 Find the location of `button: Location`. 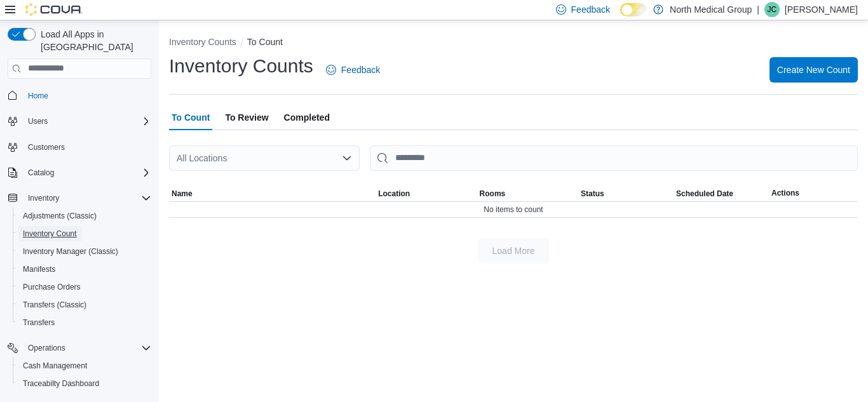

button: Location is located at coordinates (426, 194).